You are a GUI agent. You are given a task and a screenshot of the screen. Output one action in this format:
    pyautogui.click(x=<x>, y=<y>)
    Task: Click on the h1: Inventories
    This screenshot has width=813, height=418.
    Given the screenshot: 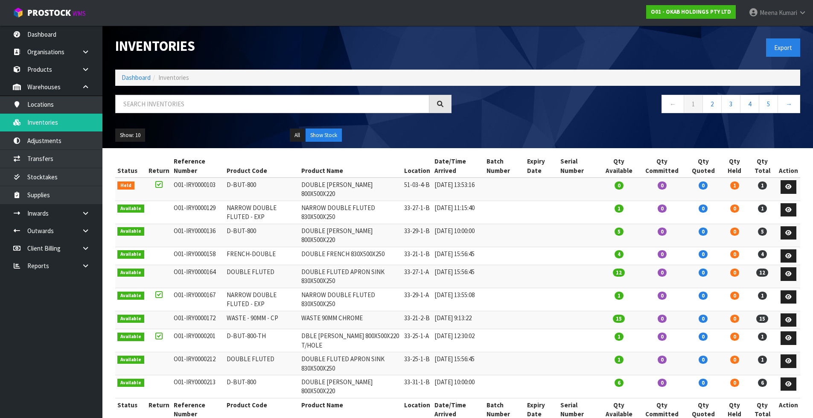 What is the action you would take?
    pyautogui.click(x=283, y=46)
    